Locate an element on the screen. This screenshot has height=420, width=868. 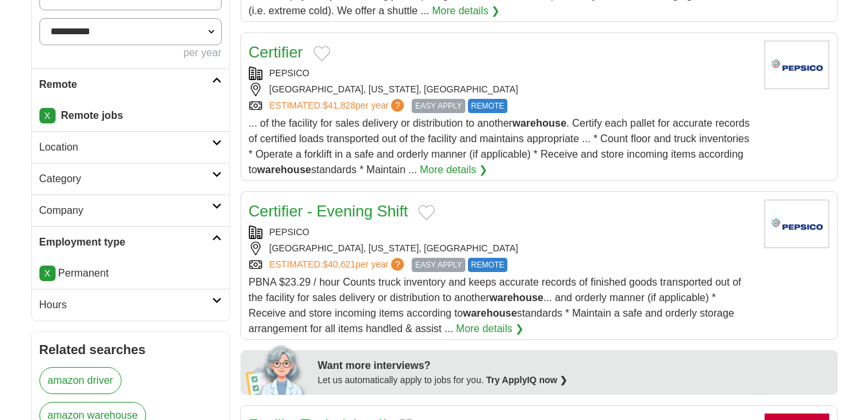
img: apply-iq-scientist.png is located at coordinates (276, 369).